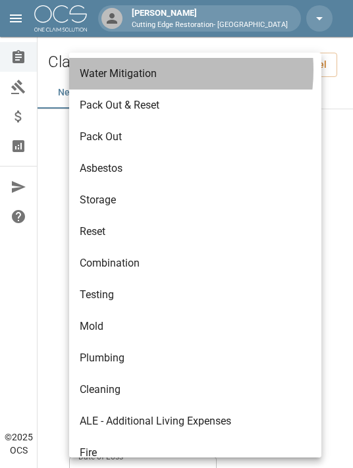 The height and width of the screenshot is (468, 353). Describe the element at coordinates (195, 358) in the screenshot. I see `li: Plumbing` at that location.